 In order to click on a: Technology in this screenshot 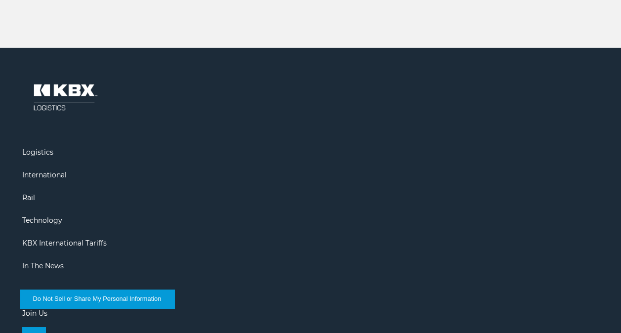, I will do `click(42, 221)`.